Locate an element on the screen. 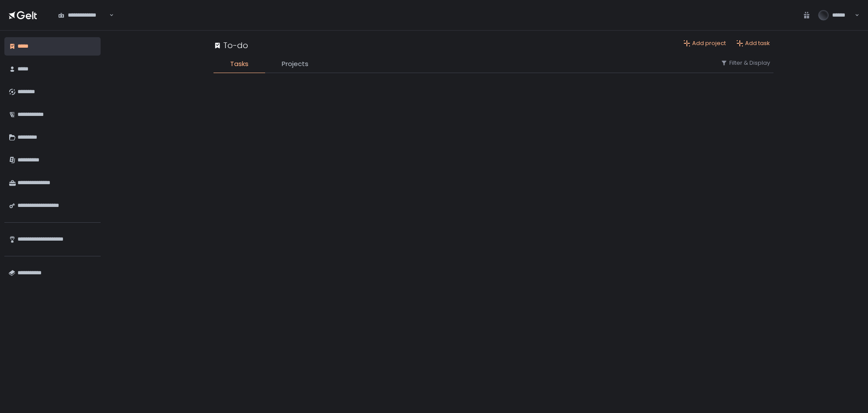 The height and width of the screenshot is (413, 868). button: Add task is located at coordinates (753, 43).